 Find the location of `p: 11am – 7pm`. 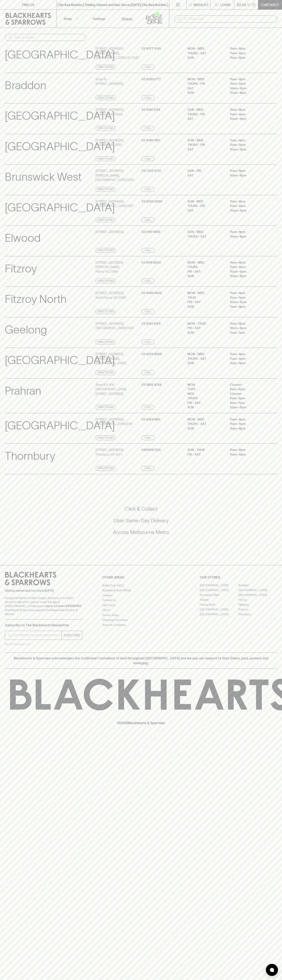

p: 11am – 7pm is located at coordinates (248, 333).